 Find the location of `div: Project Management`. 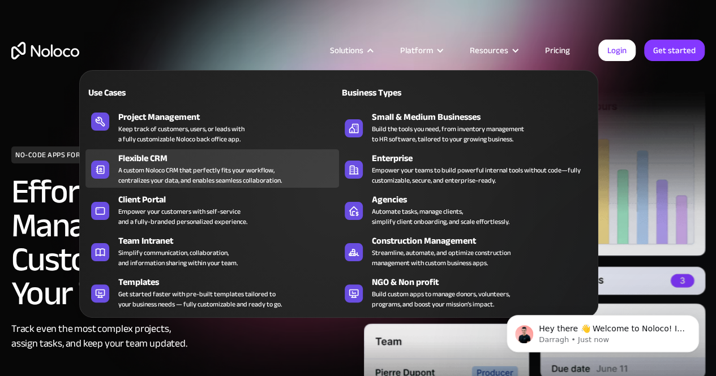

div: Project Management is located at coordinates (231, 117).